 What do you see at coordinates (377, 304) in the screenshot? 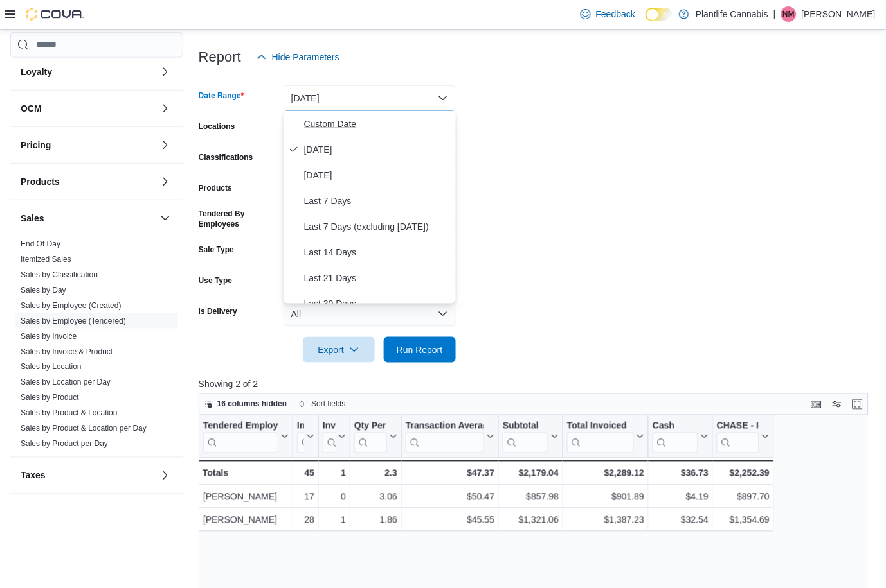
I see `span: Last 30 Days` at bounding box center [377, 304].